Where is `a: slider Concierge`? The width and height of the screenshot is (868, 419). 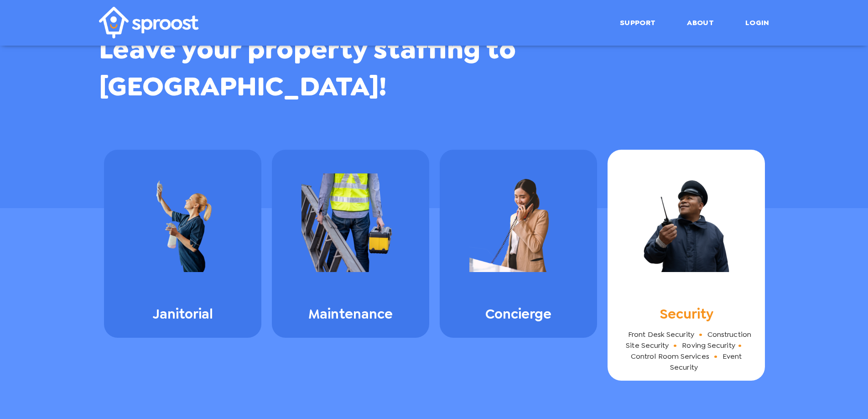 a: slider Concierge is located at coordinates (519, 243).